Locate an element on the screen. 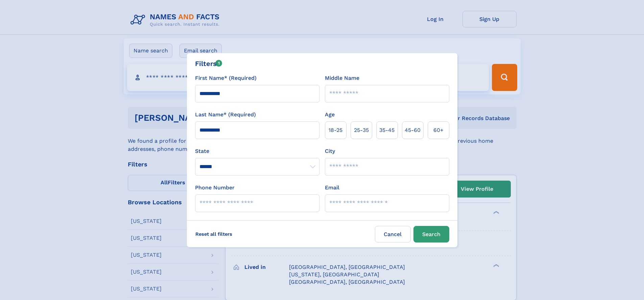 This screenshot has height=300, width=644. label: State is located at coordinates (258, 151).